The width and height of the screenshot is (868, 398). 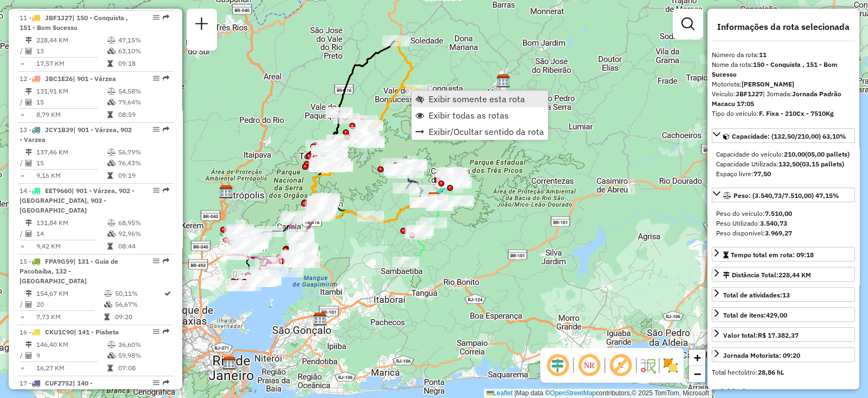 What do you see at coordinates (671, 365) in the screenshot?
I see `img: Exibir/Ocultar setores` at bounding box center [671, 365].